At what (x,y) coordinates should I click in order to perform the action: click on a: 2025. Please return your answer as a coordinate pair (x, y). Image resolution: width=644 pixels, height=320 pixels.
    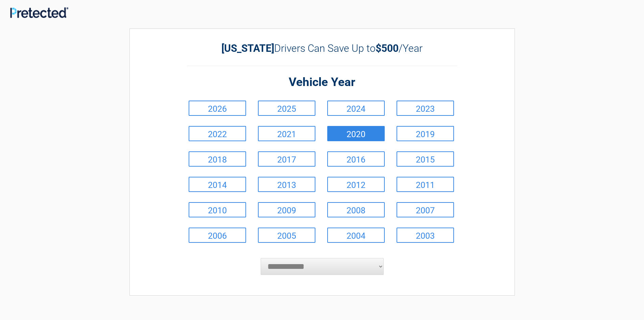
    Looking at the image, I should click on (287, 108).